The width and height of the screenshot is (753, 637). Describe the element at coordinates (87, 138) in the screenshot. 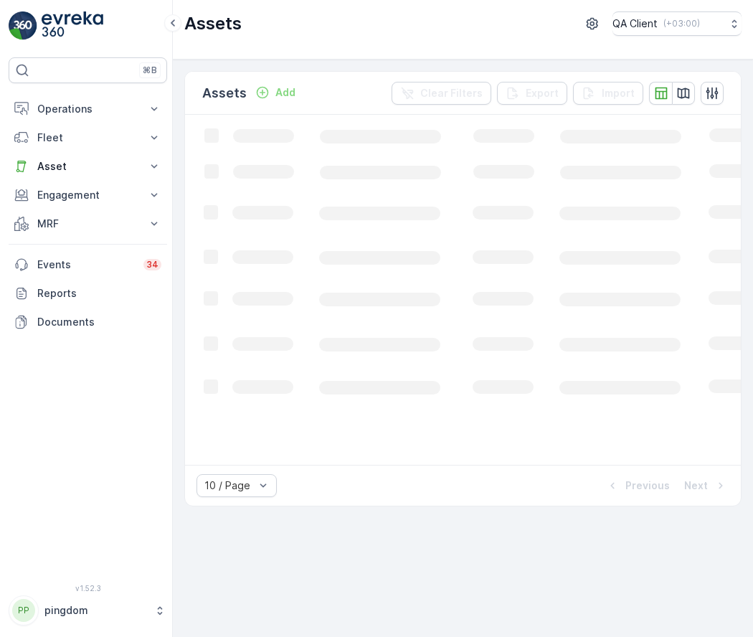

I see `p: Fleet` at that location.